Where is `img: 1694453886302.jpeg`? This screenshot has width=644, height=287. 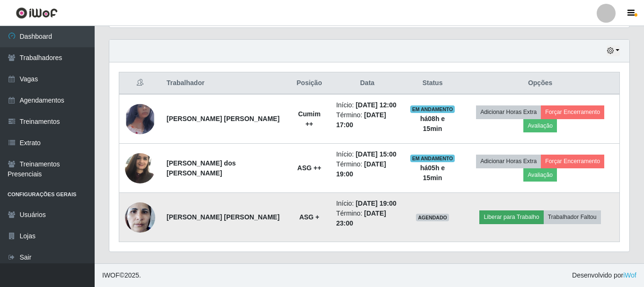 img: 1694453886302.jpeg is located at coordinates (140, 217).